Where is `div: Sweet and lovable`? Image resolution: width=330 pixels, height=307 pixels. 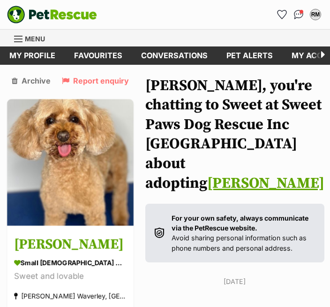
div: Sweet and lovable is located at coordinates (70, 276).